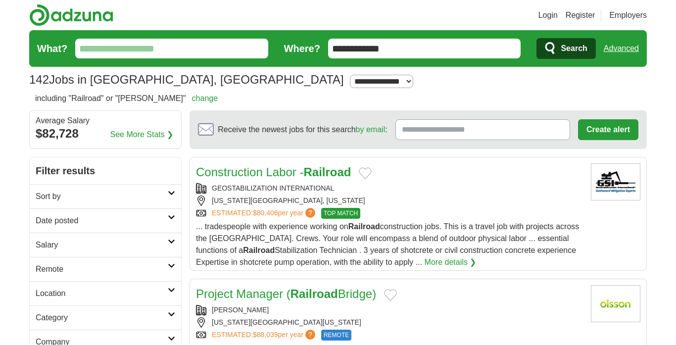 The image size is (676, 345). Describe the element at coordinates (580, 15) in the screenshot. I see `a: Register` at that location.